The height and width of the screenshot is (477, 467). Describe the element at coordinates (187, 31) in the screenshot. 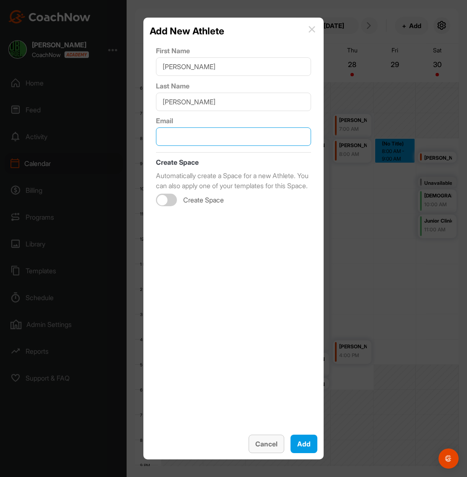

I see `h2: Add New Athlete` at that location.